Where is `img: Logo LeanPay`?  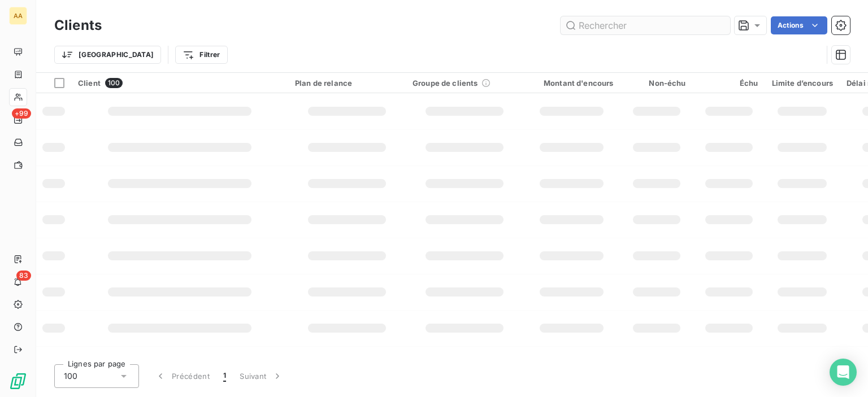
img: Logo LeanPay is located at coordinates (18, 382).